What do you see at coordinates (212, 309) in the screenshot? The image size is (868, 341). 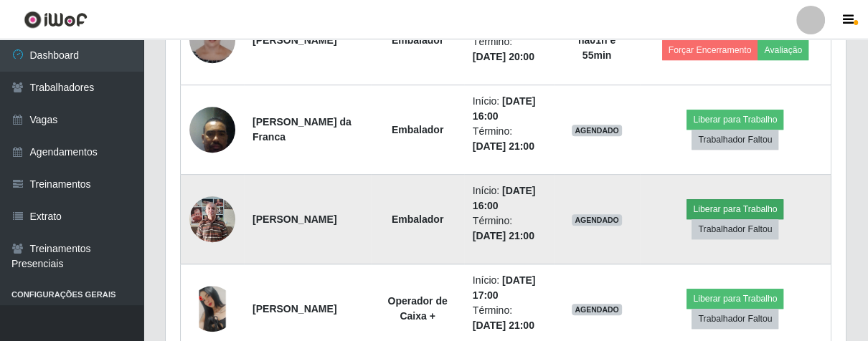 I see `img: 1730588148505.jpeg` at bounding box center [212, 309].